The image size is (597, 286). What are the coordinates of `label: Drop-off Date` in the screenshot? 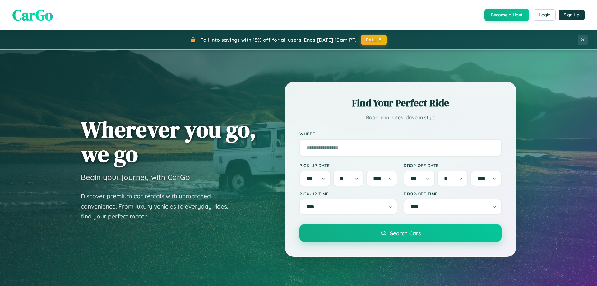 It's located at (452, 165).